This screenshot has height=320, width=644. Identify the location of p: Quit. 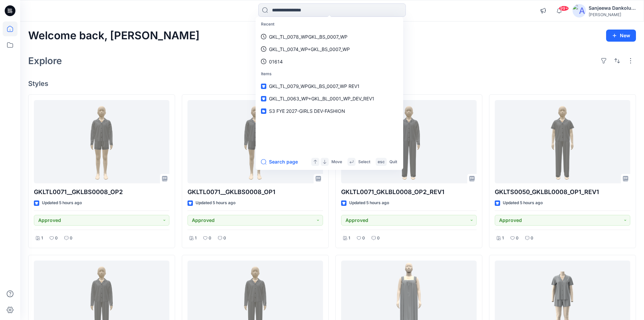
(393, 162).